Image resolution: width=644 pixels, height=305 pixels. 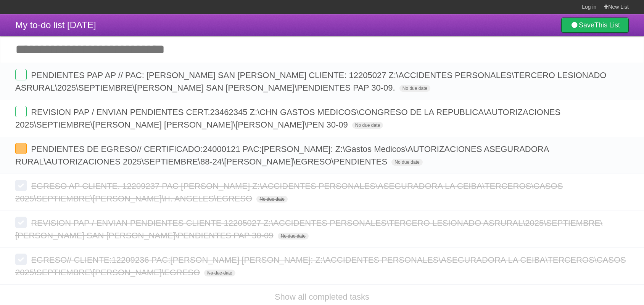 What do you see at coordinates (607, 25) in the screenshot?
I see `b: This List` at bounding box center [607, 25].